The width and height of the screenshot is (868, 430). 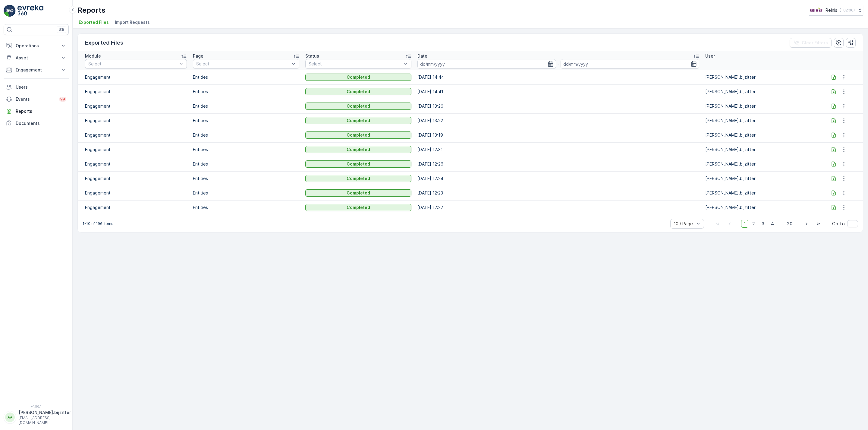 What do you see at coordinates (36, 123) in the screenshot?
I see `a: Documents` at bounding box center [36, 123].